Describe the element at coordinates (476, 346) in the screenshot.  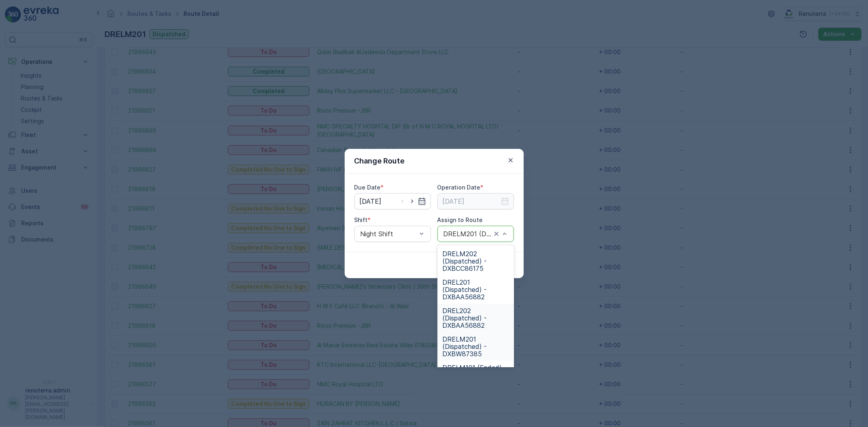
I see `span: DRELM201 (Dispatched) - DXBW87385` at that location.